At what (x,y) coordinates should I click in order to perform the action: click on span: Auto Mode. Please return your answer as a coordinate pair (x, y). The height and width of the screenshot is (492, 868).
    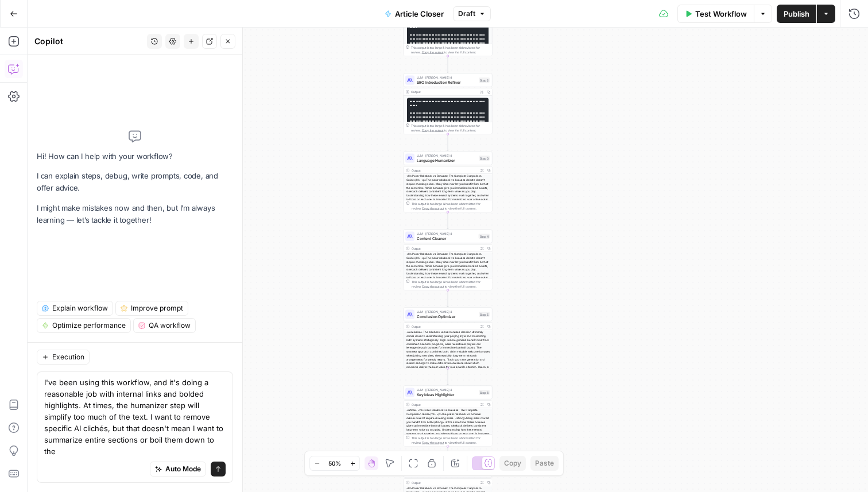
    Looking at the image, I should click on (183, 469).